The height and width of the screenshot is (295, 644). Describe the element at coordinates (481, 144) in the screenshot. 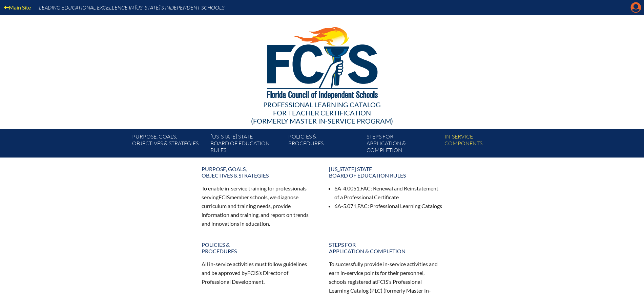

I see `a: In-servicecomponents` at that location.